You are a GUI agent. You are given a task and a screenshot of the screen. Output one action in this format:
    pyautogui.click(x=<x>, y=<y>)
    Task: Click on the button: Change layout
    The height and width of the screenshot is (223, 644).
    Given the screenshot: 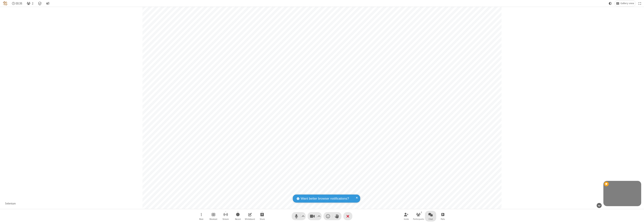 What is the action you would take?
    pyautogui.click(x=625, y=3)
    